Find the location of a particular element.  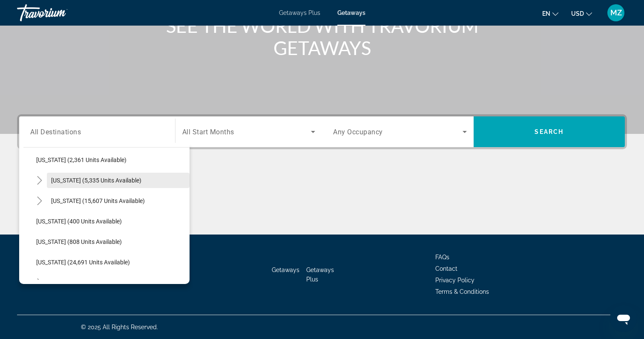

span: MZ is located at coordinates (616, 13).